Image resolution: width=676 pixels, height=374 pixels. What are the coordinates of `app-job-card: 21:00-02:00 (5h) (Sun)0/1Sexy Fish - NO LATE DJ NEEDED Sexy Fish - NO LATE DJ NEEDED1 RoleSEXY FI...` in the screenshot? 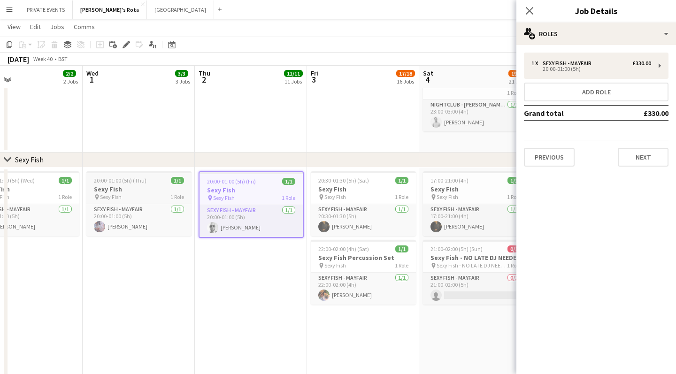 It's located at (475, 272).